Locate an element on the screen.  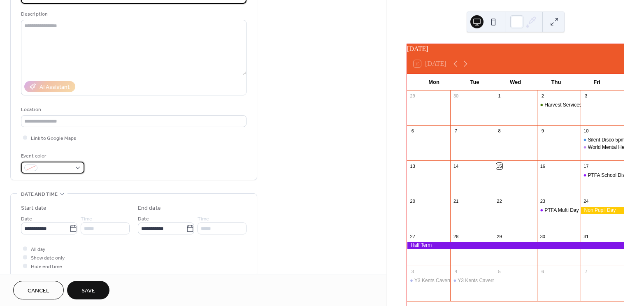
div: 20 is located at coordinates (412, 201).